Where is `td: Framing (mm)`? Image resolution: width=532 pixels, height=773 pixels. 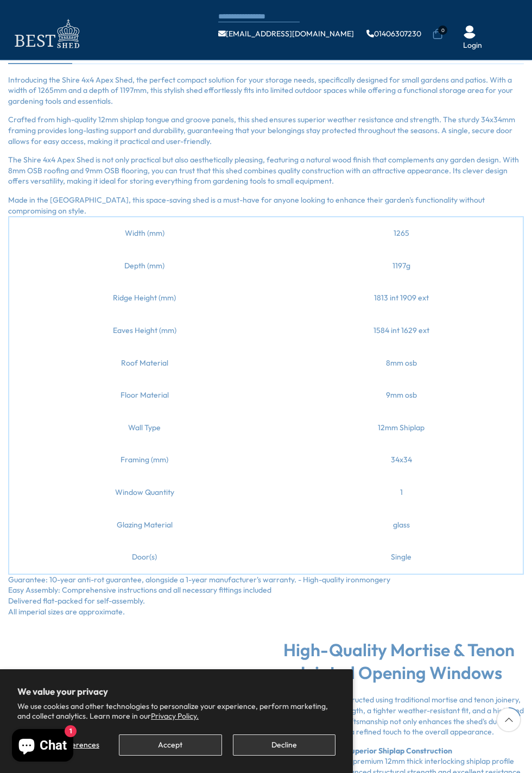 td: Framing (mm) is located at coordinates (144, 460).